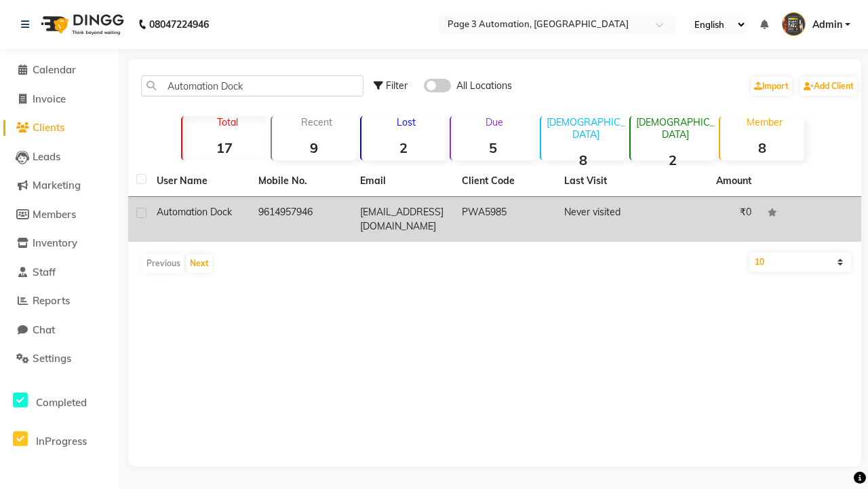  I want to click on span: Reports, so click(51, 300).